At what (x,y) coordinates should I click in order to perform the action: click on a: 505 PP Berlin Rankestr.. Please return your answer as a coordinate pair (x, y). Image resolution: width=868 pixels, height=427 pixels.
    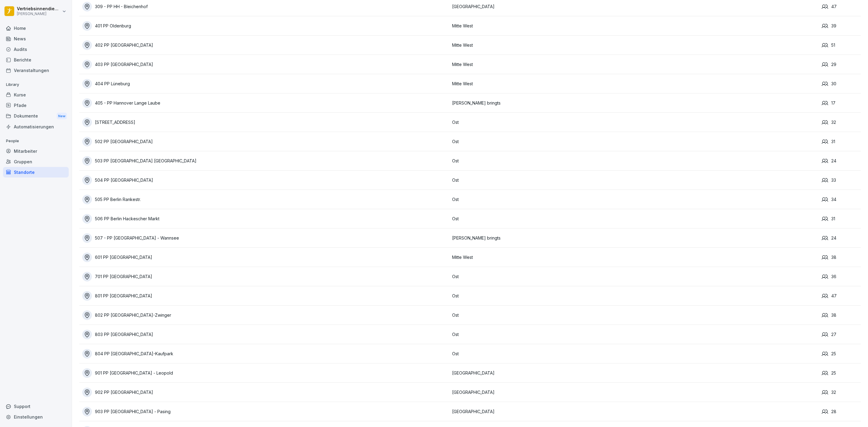
    Looking at the image, I should click on (266, 200).